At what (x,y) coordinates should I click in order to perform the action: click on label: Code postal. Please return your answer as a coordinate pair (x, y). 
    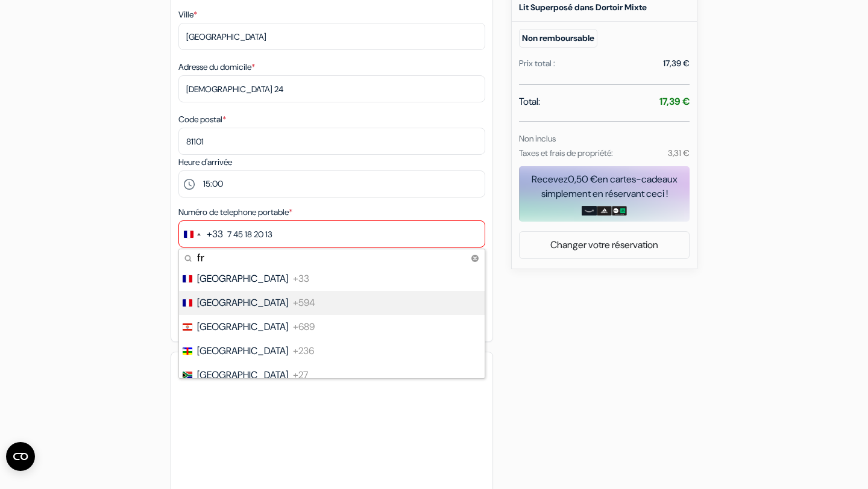
    Looking at the image, I should click on (202, 120).